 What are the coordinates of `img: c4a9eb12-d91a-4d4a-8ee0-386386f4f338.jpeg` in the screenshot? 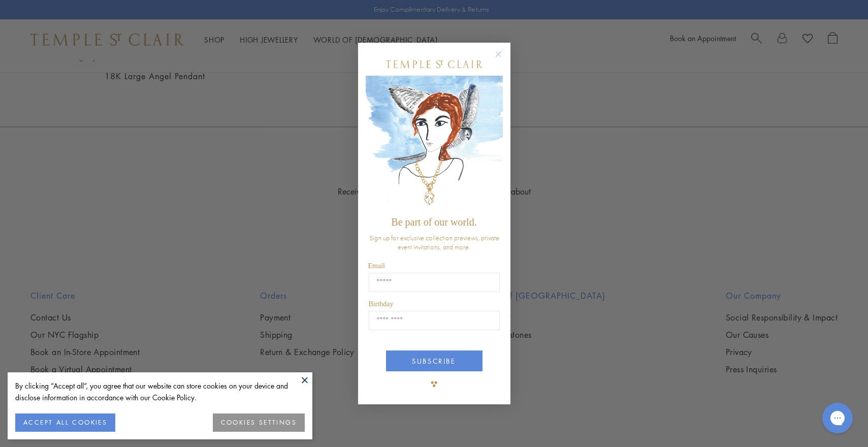 It's located at (435, 143).